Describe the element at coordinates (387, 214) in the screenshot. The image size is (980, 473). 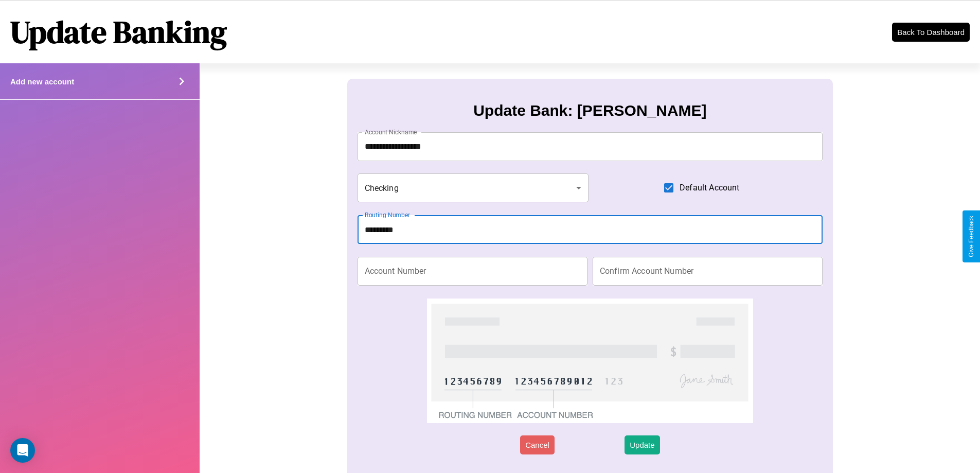
I see `label: Routing Number` at that location.